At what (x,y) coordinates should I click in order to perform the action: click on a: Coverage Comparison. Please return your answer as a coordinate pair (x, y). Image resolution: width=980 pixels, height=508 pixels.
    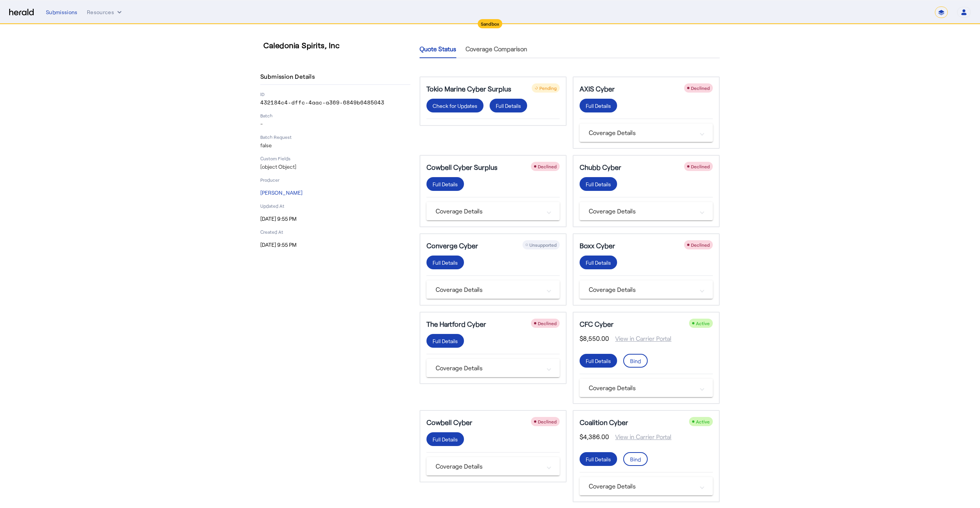
    Looking at the image, I should click on (496, 49).